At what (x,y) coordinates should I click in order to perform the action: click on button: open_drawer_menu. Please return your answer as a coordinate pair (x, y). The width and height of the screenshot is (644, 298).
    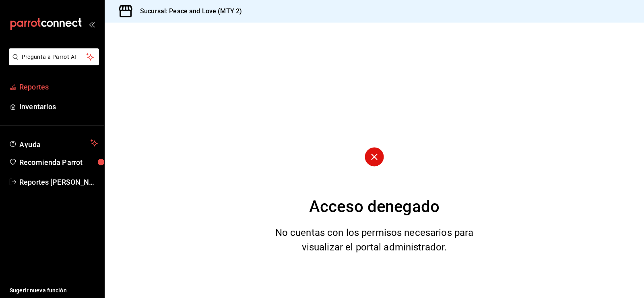
    Looking at the image, I should click on (92, 24).